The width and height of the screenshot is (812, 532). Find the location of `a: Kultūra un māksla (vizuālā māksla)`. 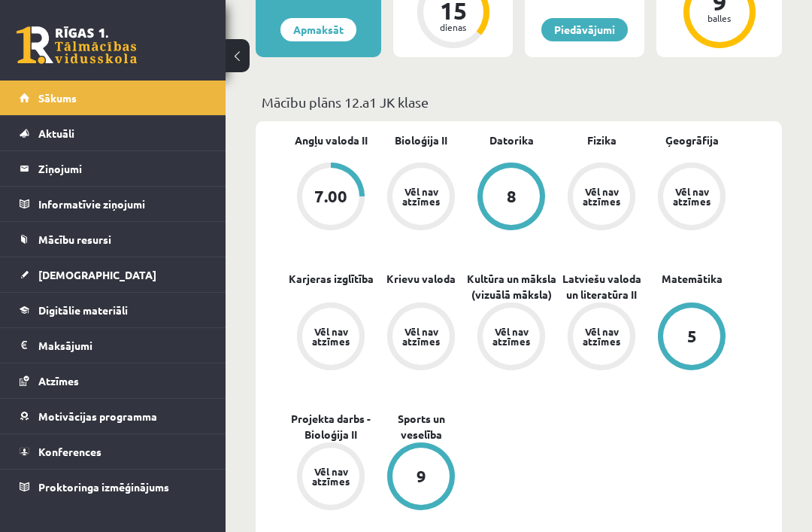

a: Kultūra un māksla (vizuālā māksla) is located at coordinates (511, 287).